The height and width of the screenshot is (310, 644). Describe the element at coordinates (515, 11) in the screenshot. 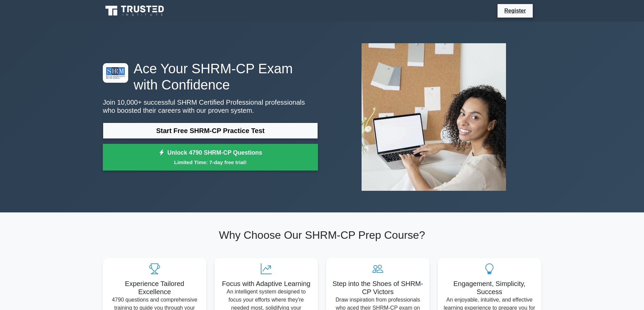

I see `a: Register` at that location.